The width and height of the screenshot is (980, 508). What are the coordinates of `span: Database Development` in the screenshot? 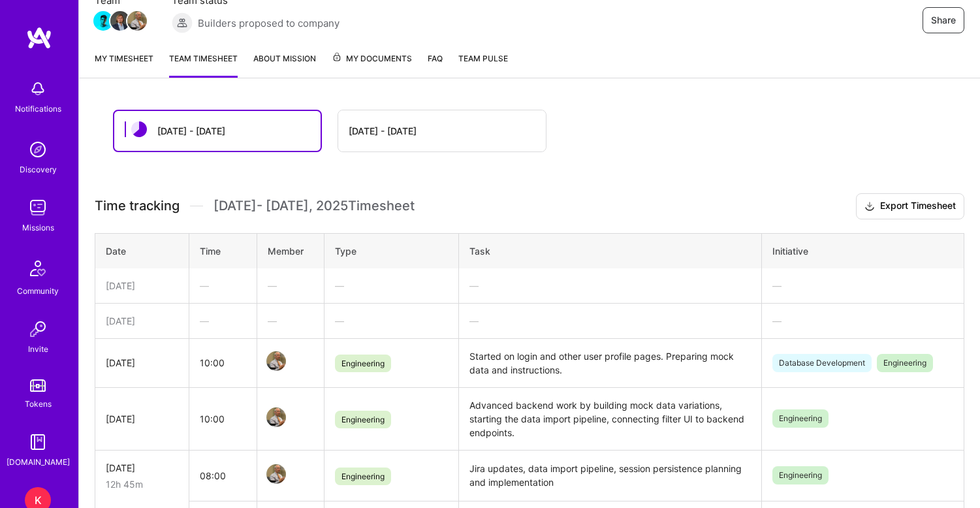 It's located at (822, 363).